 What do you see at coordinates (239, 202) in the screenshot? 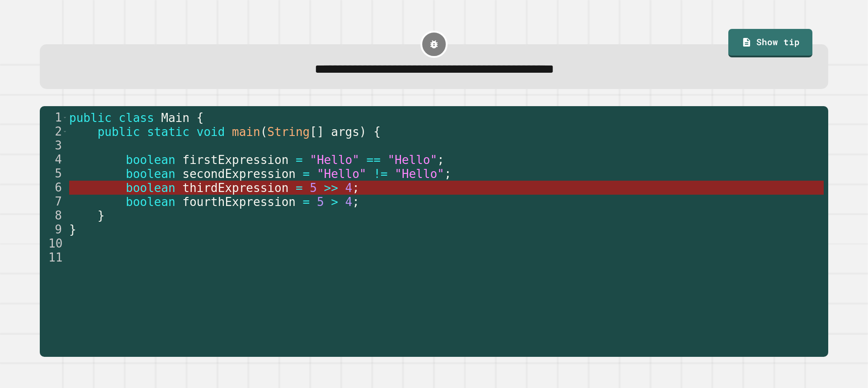
I see `span: fourthExpression` at bounding box center [239, 202].